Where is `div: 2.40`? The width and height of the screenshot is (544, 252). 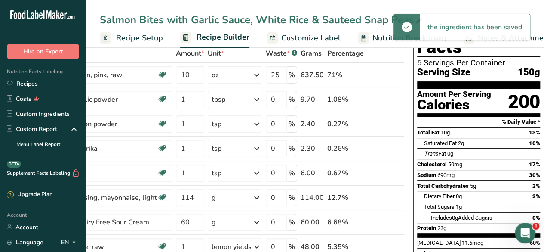
div: 2.40 is located at coordinates (312, 124).